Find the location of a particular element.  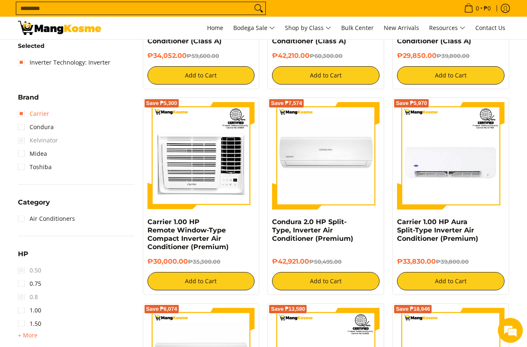

span: Home is located at coordinates (215, 28).